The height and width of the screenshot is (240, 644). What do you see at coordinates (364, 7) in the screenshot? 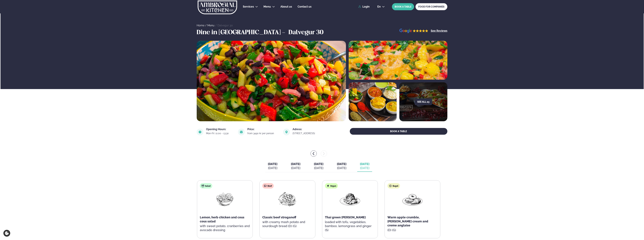
I see `a: Login` at bounding box center [364, 7].